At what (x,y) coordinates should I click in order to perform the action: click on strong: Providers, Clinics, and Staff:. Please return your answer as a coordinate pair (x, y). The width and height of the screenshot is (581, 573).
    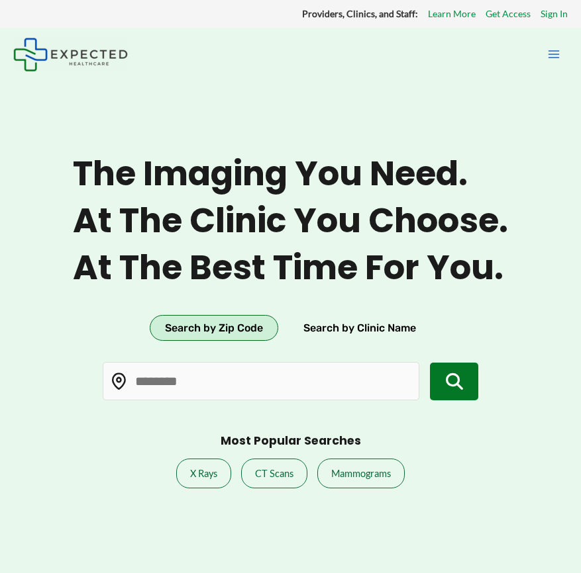
    Looking at the image, I should click on (360, 13).